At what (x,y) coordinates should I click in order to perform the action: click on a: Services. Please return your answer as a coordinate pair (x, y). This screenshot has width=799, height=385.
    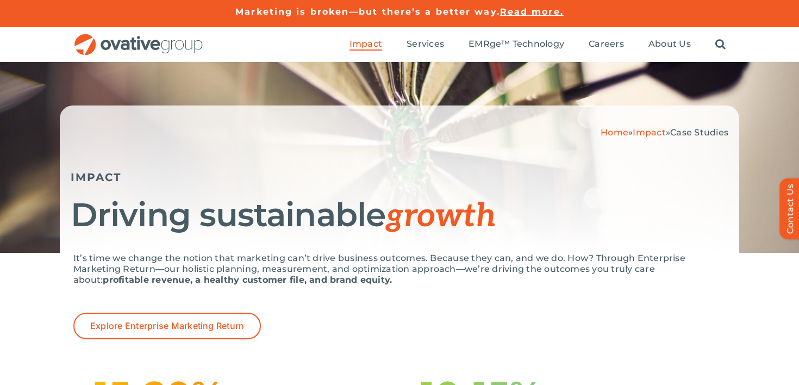
    Looking at the image, I should click on (425, 45).